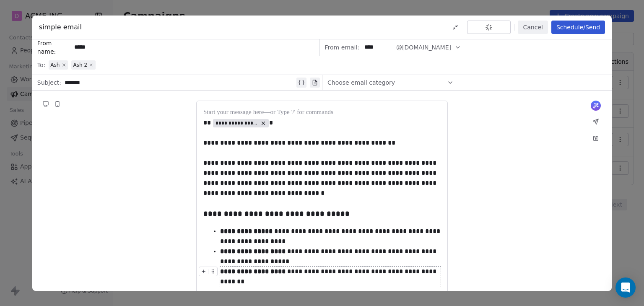 The width and height of the screenshot is (644, 306). I want to click on span: Choose email category, so click(361, 83).